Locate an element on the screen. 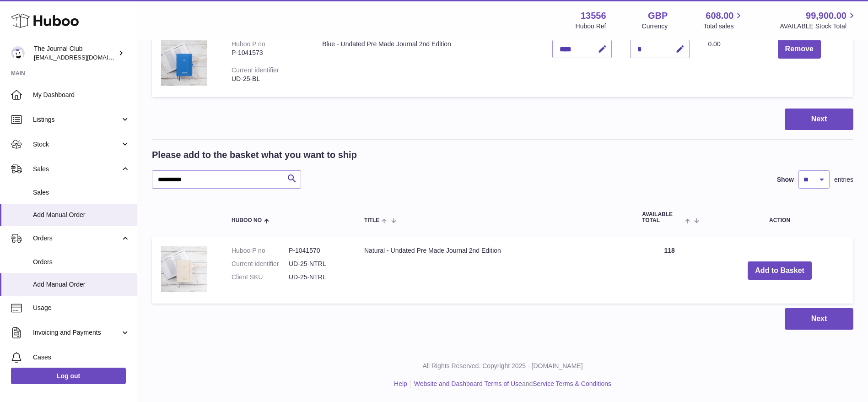 This screenshot has height=402, width=868. dt: Huboo P no is located at coordinates (260, 250).